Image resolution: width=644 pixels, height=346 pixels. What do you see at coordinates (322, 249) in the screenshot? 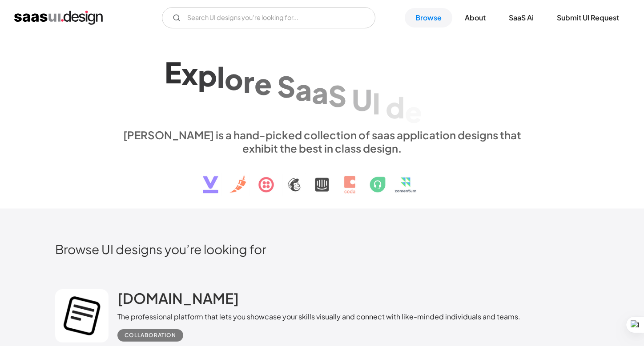
I see `h2: Browse UI designs you’re looking for` at bounding box center [322, 249].